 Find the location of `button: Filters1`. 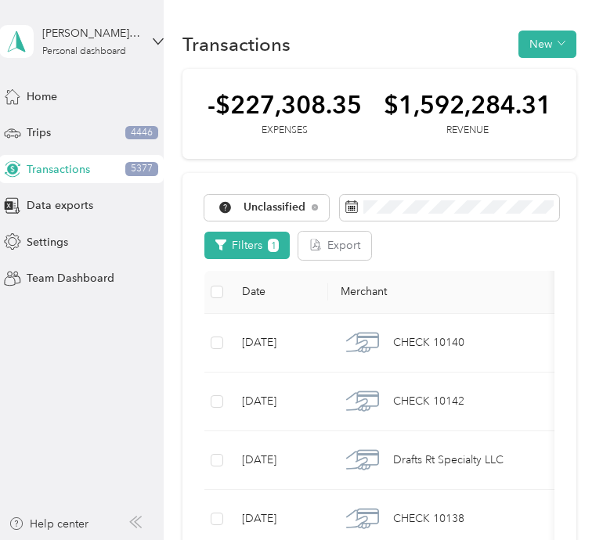

button: Filters1 is located at coordinates (247, 245).